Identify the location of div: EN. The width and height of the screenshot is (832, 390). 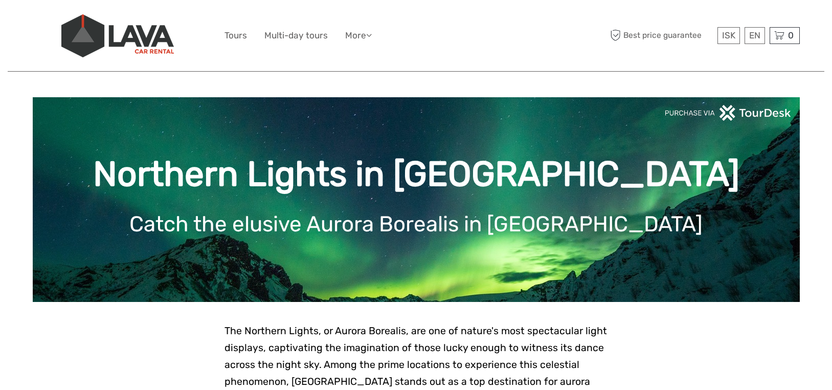
(755, 35).